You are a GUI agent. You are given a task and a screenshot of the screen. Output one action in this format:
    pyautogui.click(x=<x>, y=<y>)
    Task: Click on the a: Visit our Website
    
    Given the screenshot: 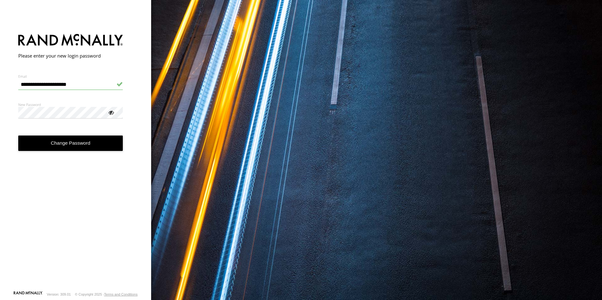 What is the action you would take?
    pyautogui.click(x=28, y=295)
    